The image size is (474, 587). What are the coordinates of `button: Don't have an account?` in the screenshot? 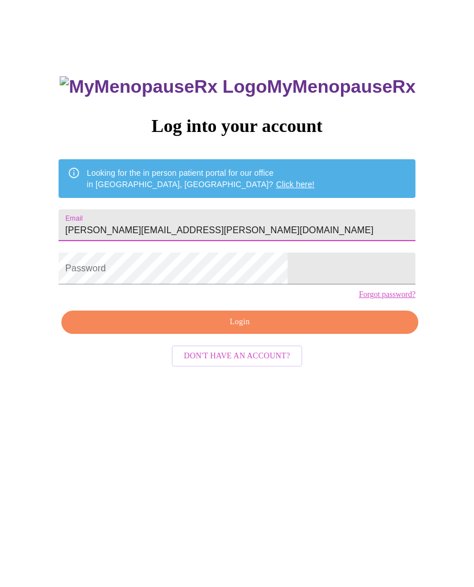 It's located at (237, 356).